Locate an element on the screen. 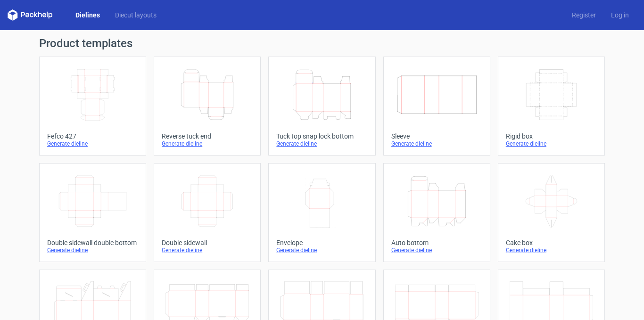 The height and width of the screenshot is (320, 644). a: Cake boxGenerate dieline is located at coordinates (551, 212).